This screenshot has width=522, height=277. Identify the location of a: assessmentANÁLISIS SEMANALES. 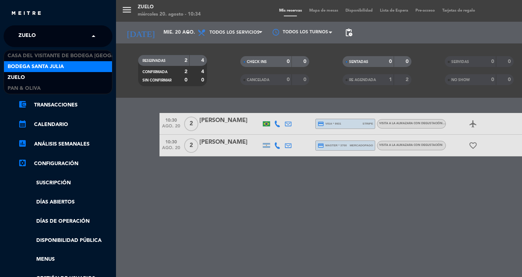
(65, 144).